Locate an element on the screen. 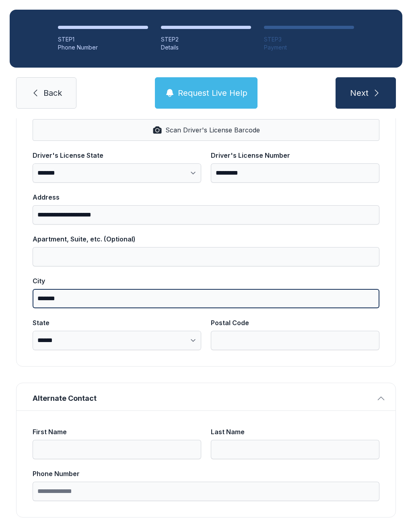 This screenshot has width=412, height=532. input: Phone Number is located at coordinates (206, 492).